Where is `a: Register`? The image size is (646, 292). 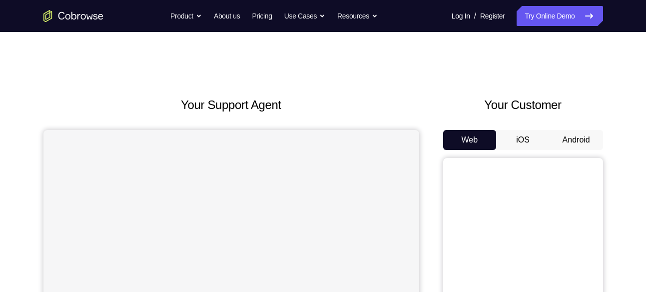
a: Register is located at coordinates (492, 16).